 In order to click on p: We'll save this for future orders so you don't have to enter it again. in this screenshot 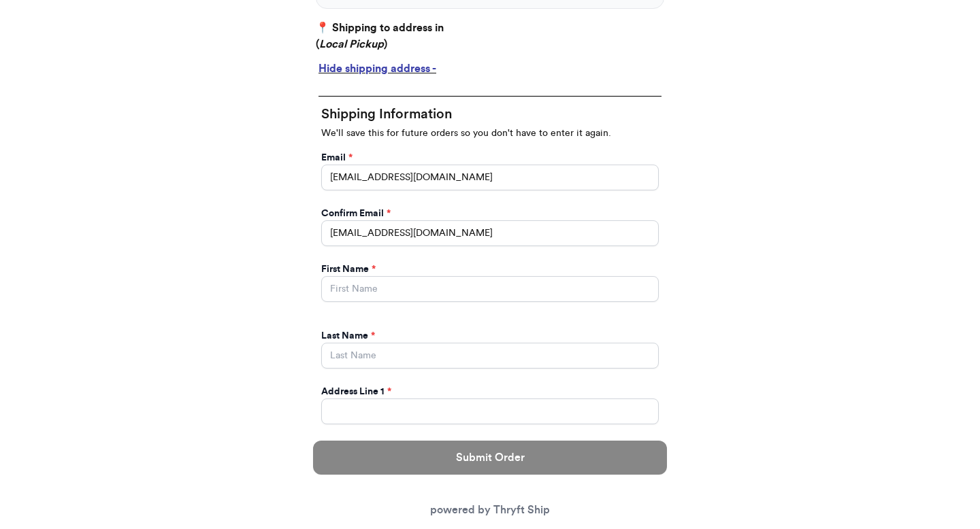, I will do `click(490, 133)`.